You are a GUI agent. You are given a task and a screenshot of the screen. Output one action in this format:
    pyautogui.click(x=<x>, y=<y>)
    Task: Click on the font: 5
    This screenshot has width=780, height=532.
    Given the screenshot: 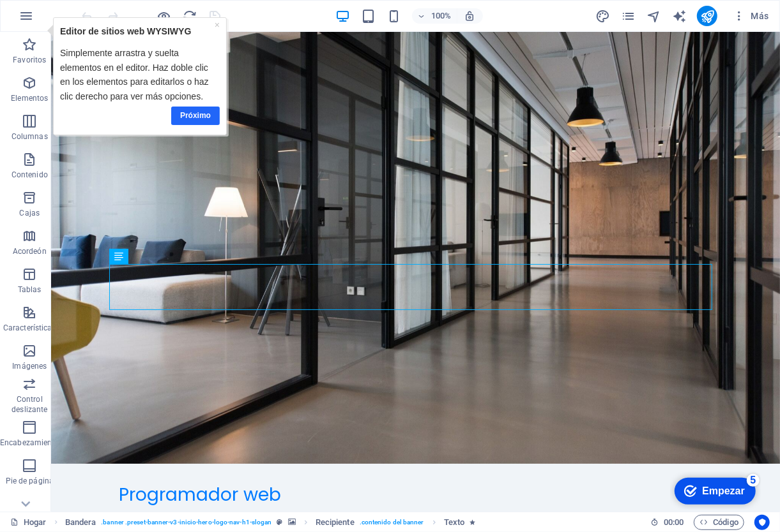 What is the action you would take?
    pyautogui.click(x=84, y=8)
    